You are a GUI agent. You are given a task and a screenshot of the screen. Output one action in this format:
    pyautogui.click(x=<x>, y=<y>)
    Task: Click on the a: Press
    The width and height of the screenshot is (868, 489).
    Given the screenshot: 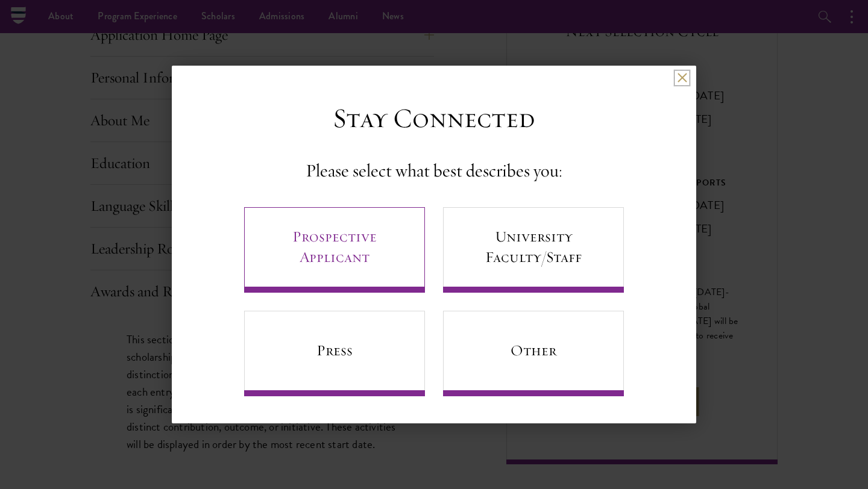 What is the action you would take?
    pyautogui.click(x=334, y=354)
    